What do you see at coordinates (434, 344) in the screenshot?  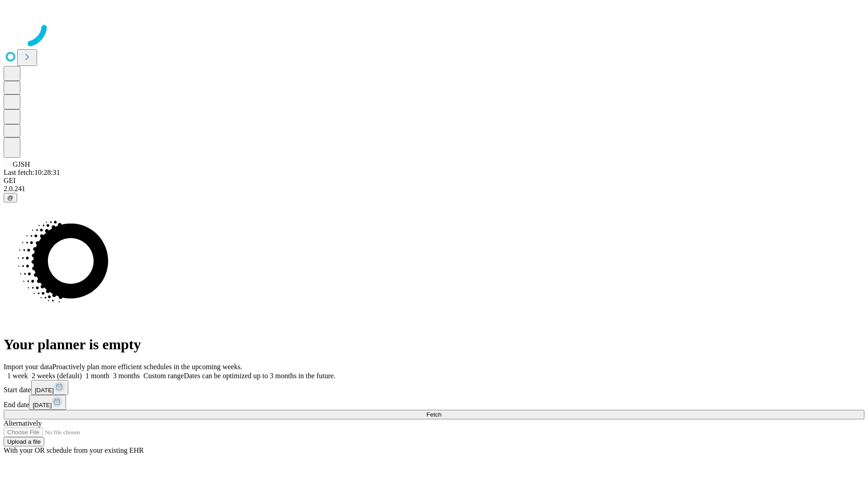 I see `h1: Your planner is empty` at bounding box center [434, 344].